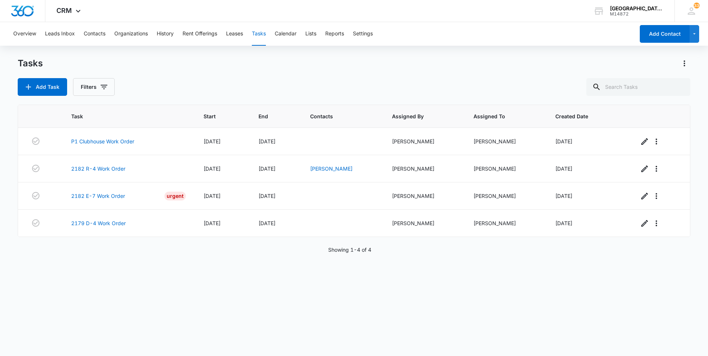 The width and height of the screenshot is (708, 356). Describe the element at coordinates (270, 116) in the screenshot. I see `span: End` at that location.